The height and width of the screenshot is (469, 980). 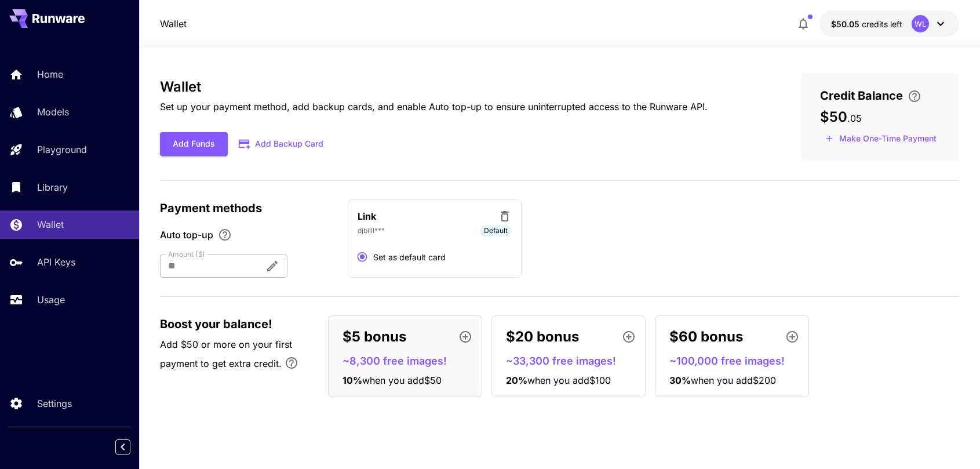 What do you see at coordinates (292, 363) in the screenshot?
I see `button: Bonus applies only to your first payment, up to 30% on the first $1,000.` at bounding box center [292, 363].